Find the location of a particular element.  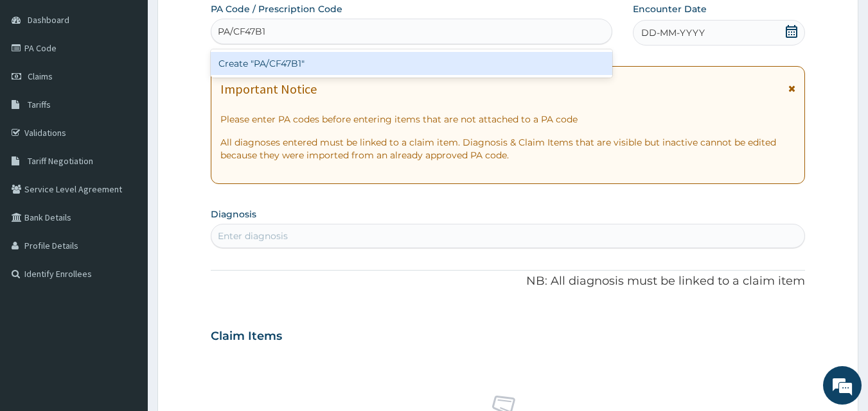

h3: Claim Items is located at coordinates (246, 337).